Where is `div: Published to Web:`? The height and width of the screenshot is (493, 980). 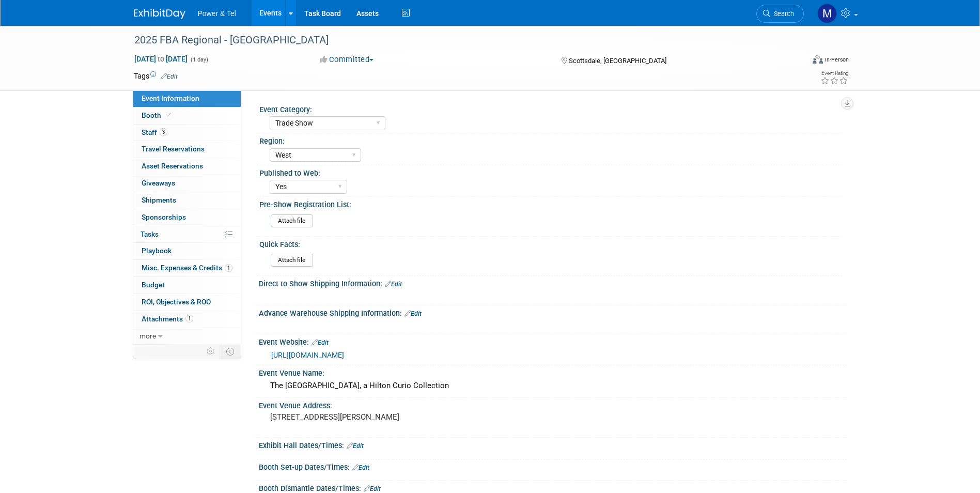
div: Published to Web: is located at coordinates (551, 171).